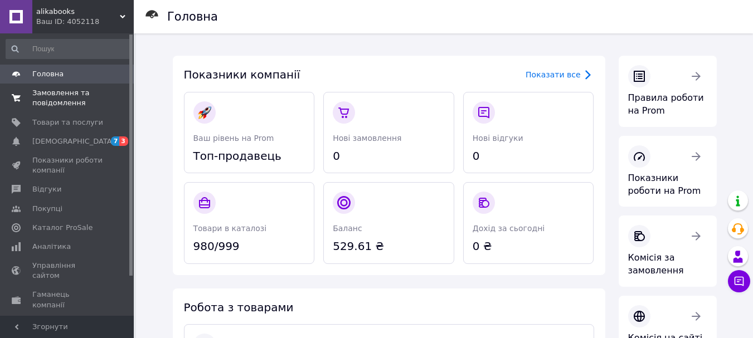  What do you see at coordinates (249, 156) in the screenshot?
I see `span: Топ-продавець` at bounding box center [249, 156].